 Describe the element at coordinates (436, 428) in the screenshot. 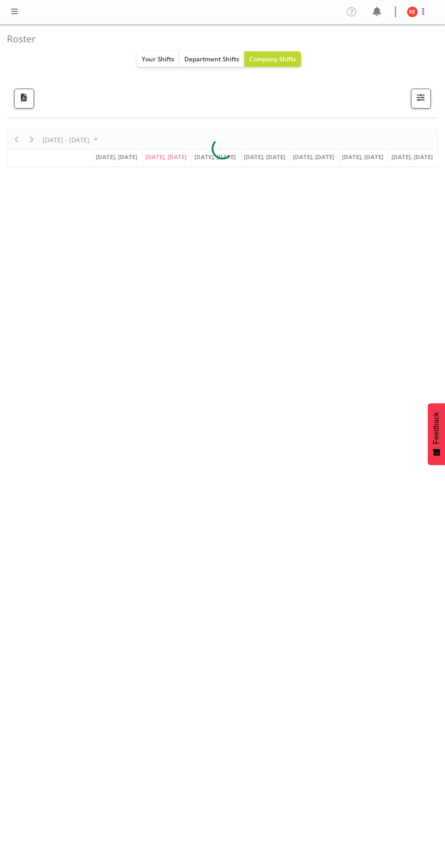

I see `span: Feedback` at that location.